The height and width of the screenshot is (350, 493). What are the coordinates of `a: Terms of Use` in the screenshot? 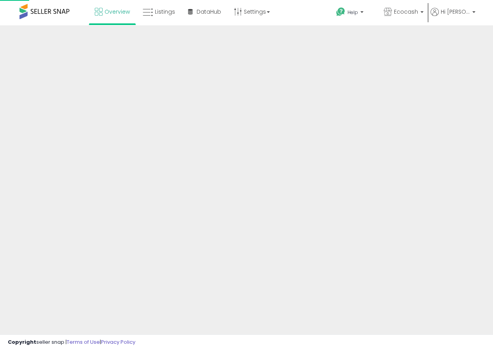 It's located at (83, 342).